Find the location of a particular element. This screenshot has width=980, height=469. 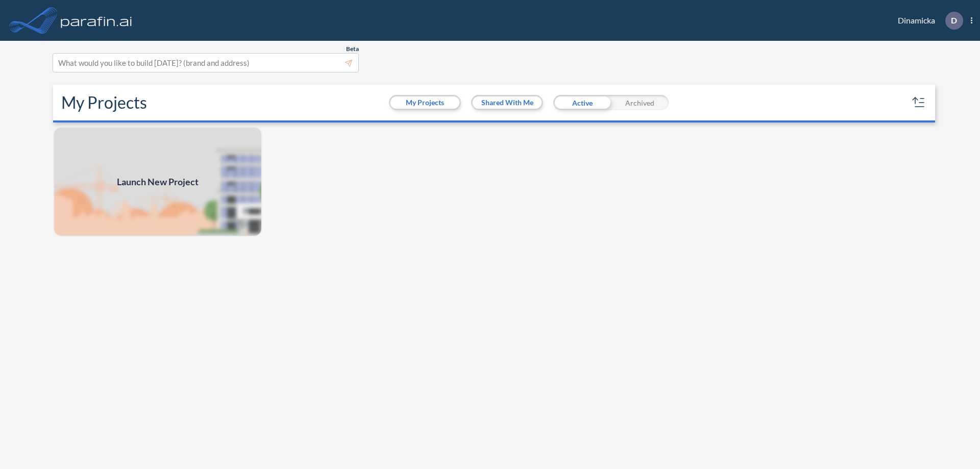

span: Launch New Project is located at coordinates (158, 182).